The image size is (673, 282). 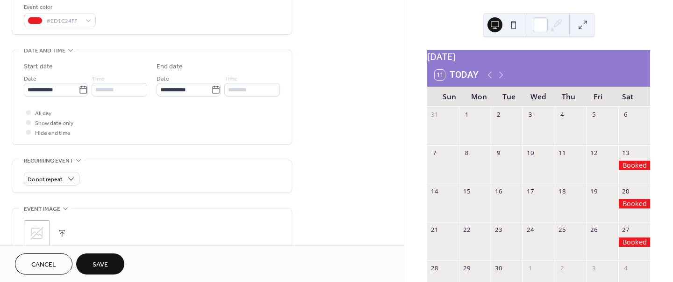 I want to click on div: 17, so click(x=531, y=191).